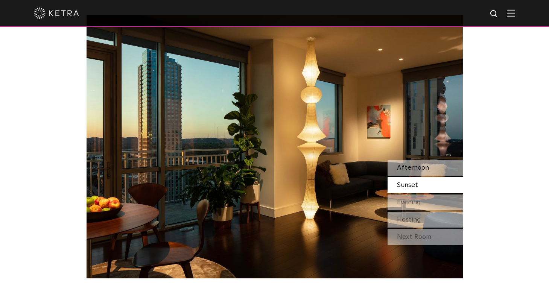 The width and height of the screenshot is (549, 284). Describe the element at coordinates (56, 13) in the screenshot. I see `img: ketra-logo-2019-white` at that location.